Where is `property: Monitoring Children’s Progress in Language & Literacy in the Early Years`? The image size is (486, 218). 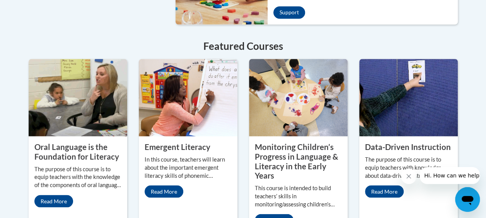
property: Monitoring Children’s Progress in Language & Literacy in the Early Years is located at coordinates (297, 161).